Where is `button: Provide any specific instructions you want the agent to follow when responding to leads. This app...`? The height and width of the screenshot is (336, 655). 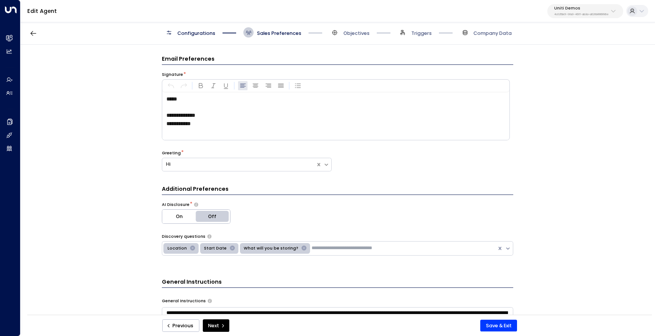 button: Provide any specific instructions you want the agent to follow when responding to leads. This app... is located at coordinates (210, 301).